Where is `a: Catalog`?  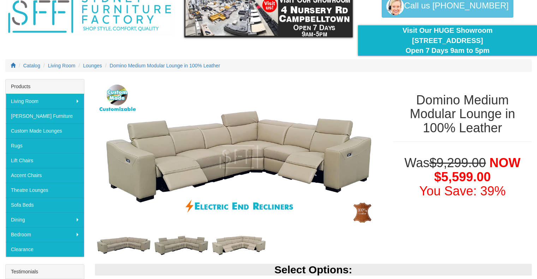
a: Catalog is located at coordinates (32, 66).